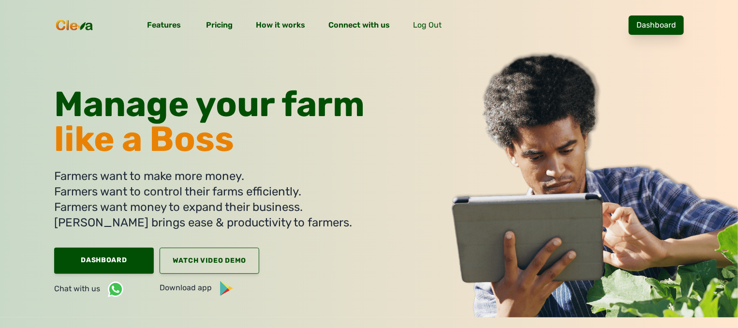  What do you see at coordinates (189, 287) in the screenshot?
I see `span: Download app` at bounding box center [189, 287].